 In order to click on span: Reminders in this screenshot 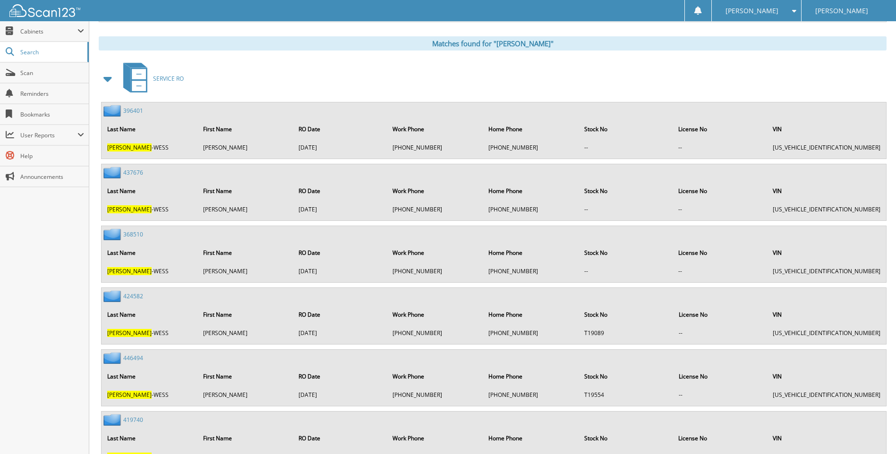, I will do `click(52, 93)`.